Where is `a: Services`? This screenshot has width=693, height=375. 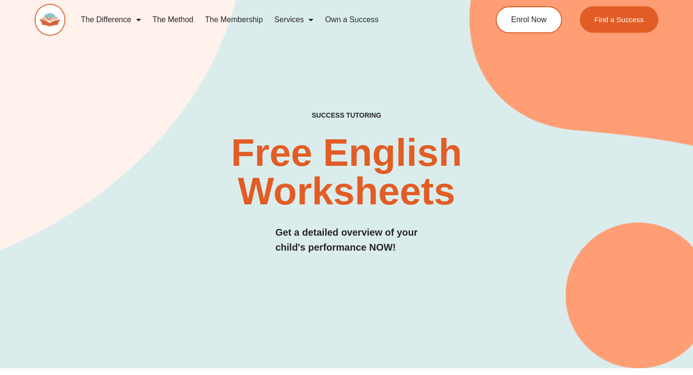 a: Services is located at coordinates (294, 20).